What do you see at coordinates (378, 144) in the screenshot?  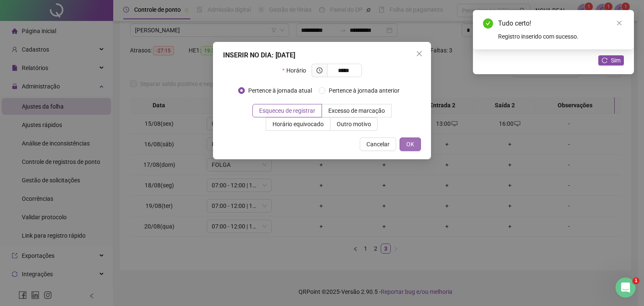 I see `span: Cancelar` at bounding box center [378, 144].